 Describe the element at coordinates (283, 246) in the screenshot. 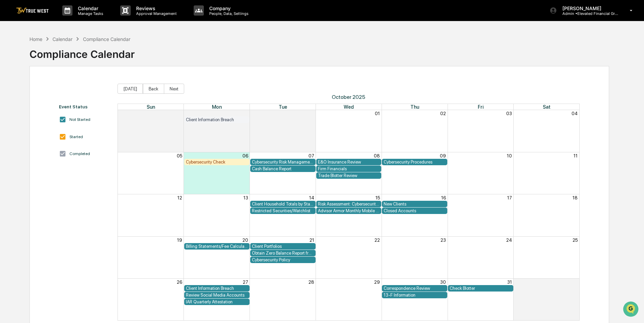

I see `div: Client Portfolios` at that location.